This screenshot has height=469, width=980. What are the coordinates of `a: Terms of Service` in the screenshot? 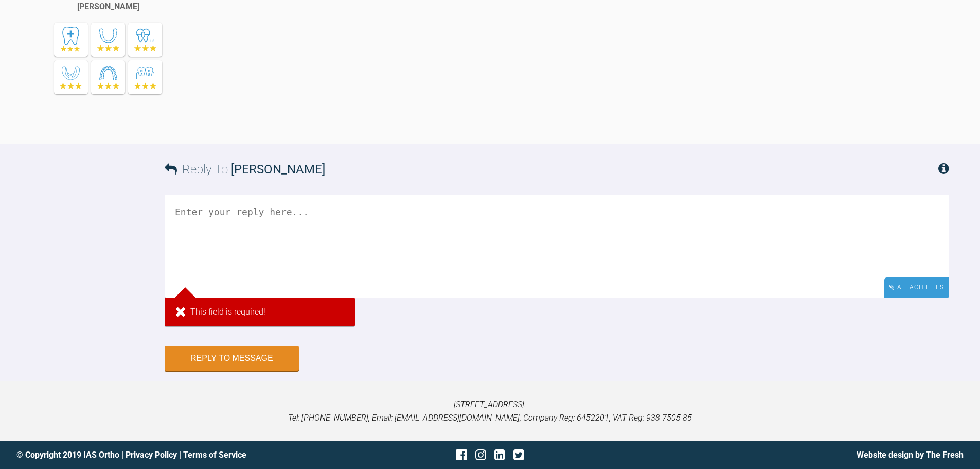 It's located at (214, 454).